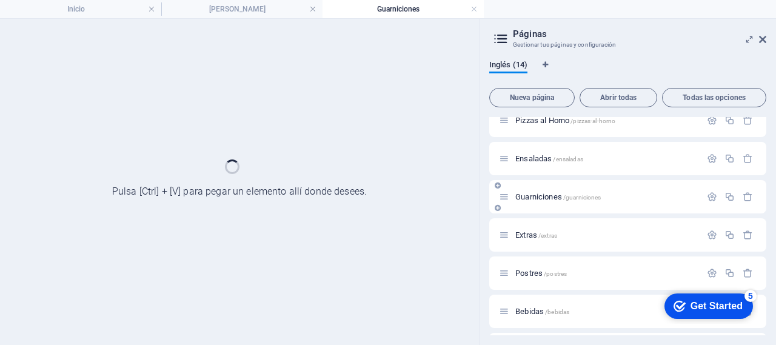  I want to click on button: Abrir todas, so click(618, 98).